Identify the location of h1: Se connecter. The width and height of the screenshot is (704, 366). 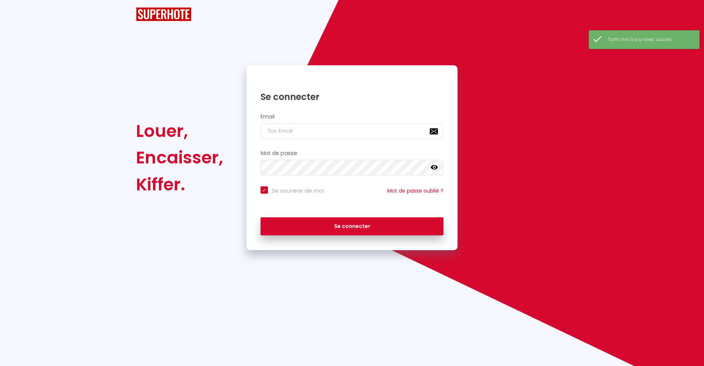
(352, 97).